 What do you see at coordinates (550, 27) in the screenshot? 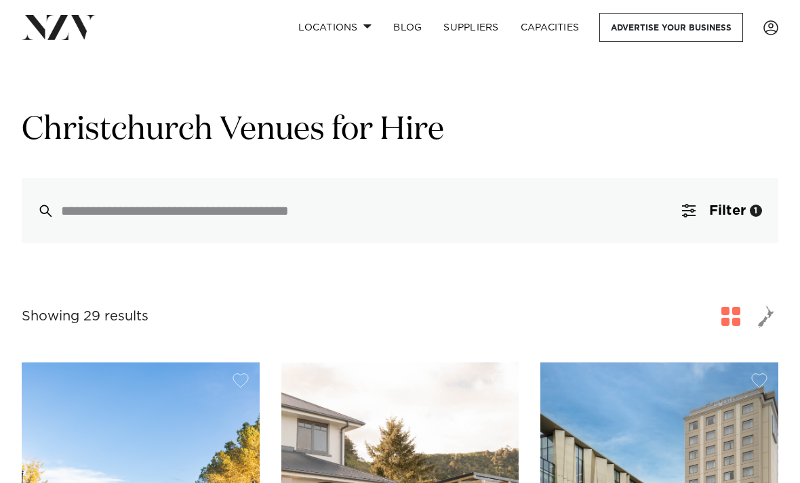
I see `a: Capacities` at bounding box center [550, 27].